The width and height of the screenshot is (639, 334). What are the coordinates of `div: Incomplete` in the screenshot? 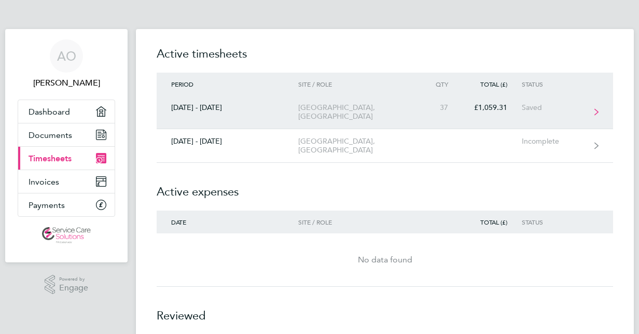 It's located at (553, 141).